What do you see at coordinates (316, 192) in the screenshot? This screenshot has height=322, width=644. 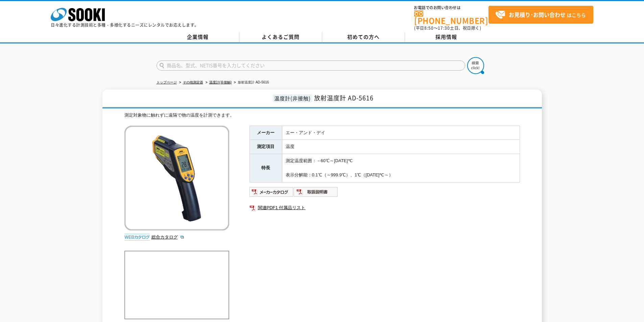 I see `img: 取扱説明書` at bounding box center [316, 192].